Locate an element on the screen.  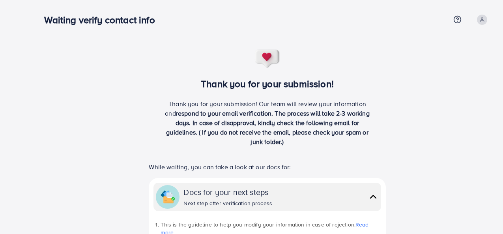
div: Next step after verification process is located at coordinates (228, 203).